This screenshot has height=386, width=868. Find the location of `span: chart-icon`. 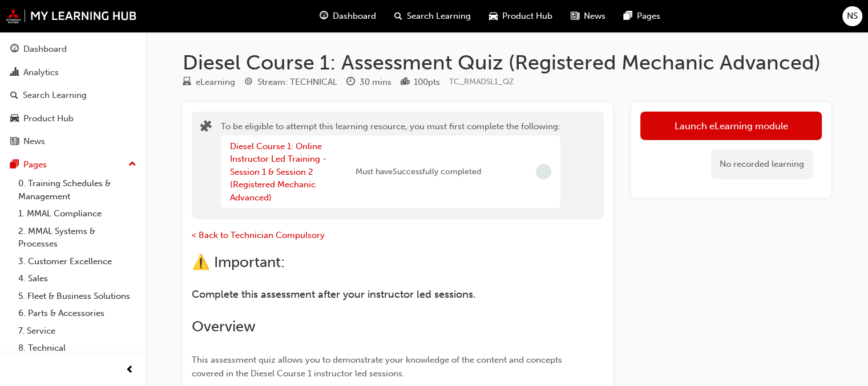

span: chart-icon is located at coordinates (14, 73).